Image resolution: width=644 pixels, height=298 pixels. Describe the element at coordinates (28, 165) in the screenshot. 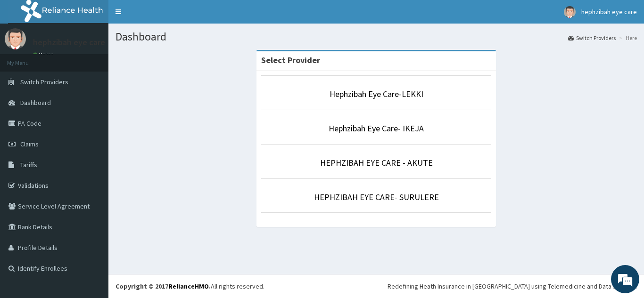

I see `span: Tariffs` at that location.